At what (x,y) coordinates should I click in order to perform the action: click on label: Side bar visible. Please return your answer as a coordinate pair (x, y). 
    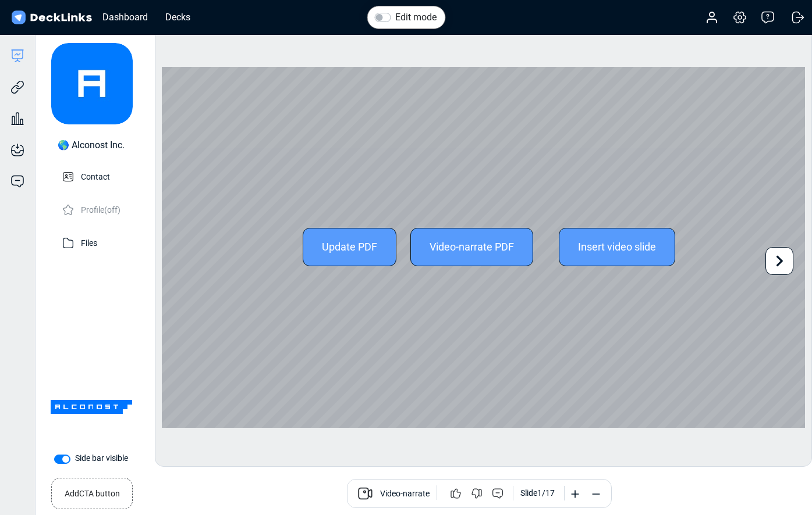
    Looking at the image, I should click on (102, 458).